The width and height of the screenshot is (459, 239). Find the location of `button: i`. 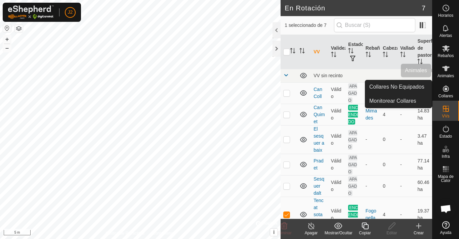

button: i is located at coordinates (274, 232).